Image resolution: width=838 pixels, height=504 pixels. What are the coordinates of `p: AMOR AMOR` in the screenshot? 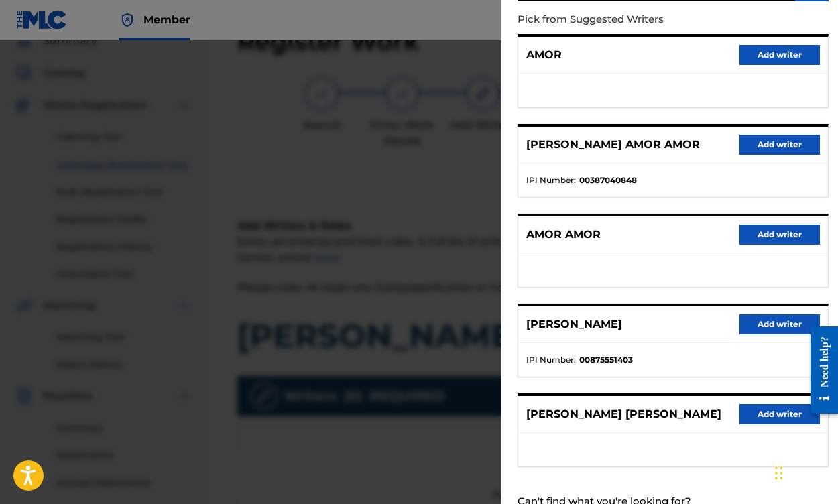 It's located at (563, 234).